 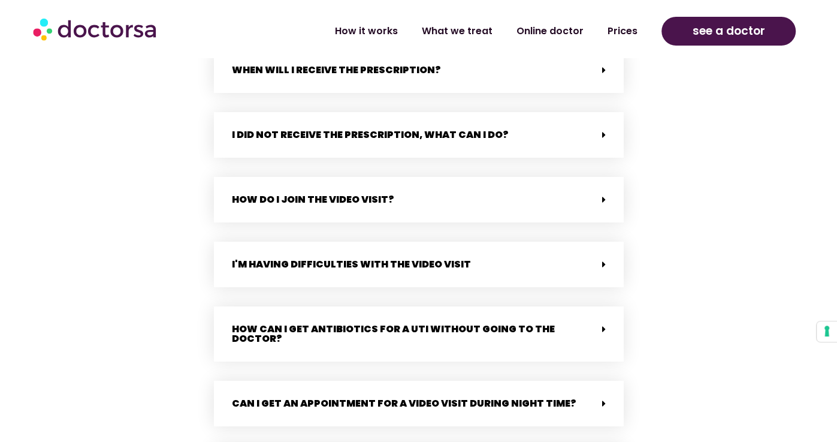 What do you see at coordinates (419, 135) in the screenshot?
I see `div: I did not receive the prescription, what can i do?` at bounding box center [419, 135].